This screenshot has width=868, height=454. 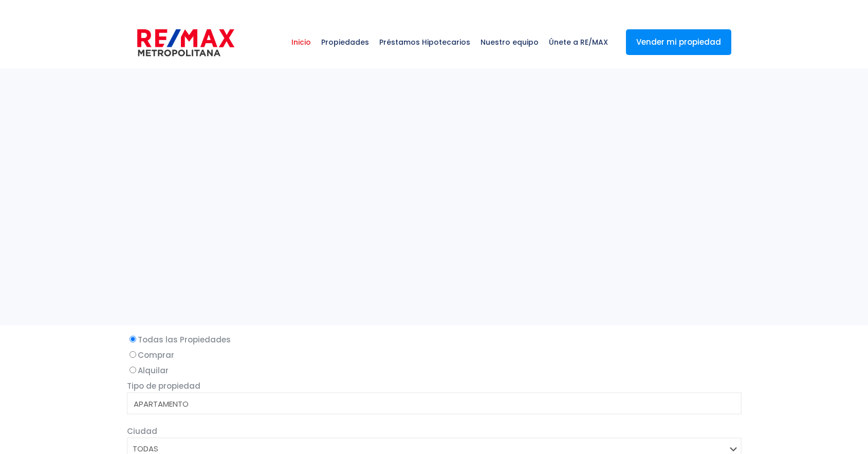 What do you see at coordinates (434, 370) in the screenshot?
I see `label: Alquilar` at bounding box center [434, 370].